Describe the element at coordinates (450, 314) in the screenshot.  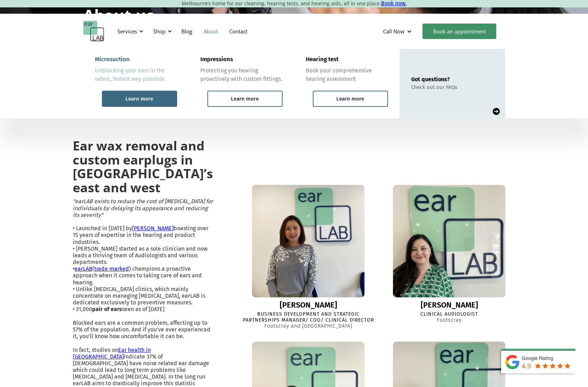
I see `div: Clinical Audiologist` at that location.